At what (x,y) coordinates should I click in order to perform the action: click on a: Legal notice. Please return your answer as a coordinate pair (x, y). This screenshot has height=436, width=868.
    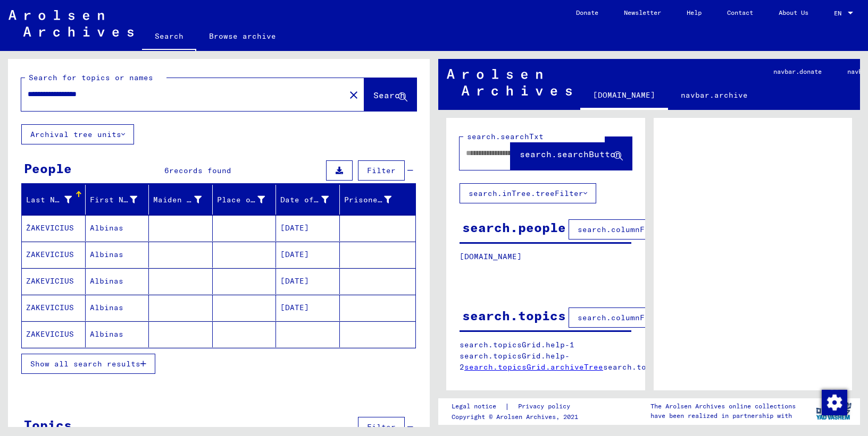
    Looking at the image, I should click on (478, 407).